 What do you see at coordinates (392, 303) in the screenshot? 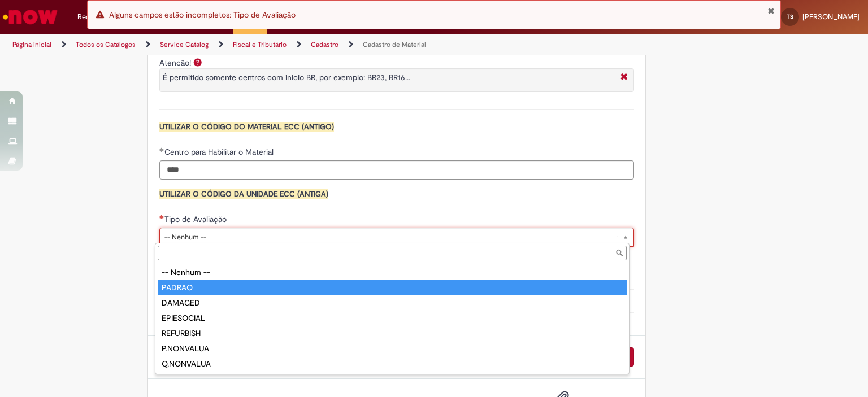
I see `div: DAMAGED` at bounding box center [392, 303].